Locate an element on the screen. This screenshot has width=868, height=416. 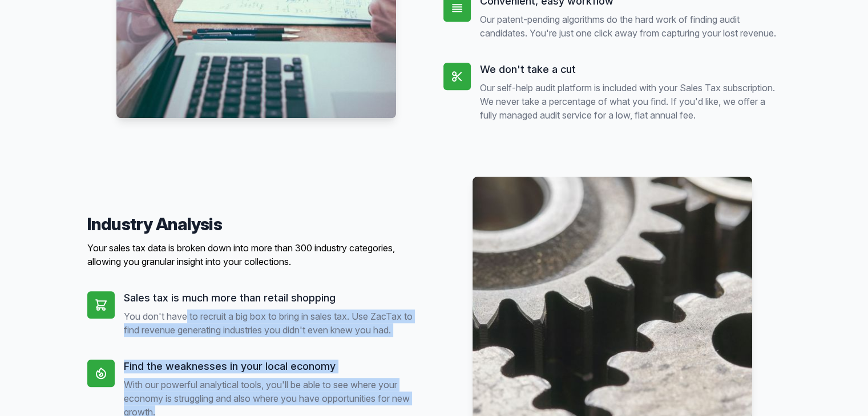
h5: We don't take a cut is located at coordinates (630, 69).